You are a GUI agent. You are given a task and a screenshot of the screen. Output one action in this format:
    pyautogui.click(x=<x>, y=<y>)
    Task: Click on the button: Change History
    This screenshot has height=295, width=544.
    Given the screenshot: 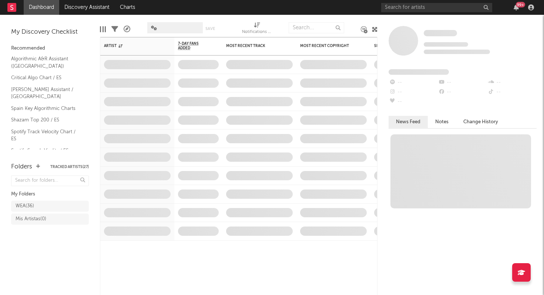 What is the action you would take?
    pyautogui.click(x=481, y=122)
    